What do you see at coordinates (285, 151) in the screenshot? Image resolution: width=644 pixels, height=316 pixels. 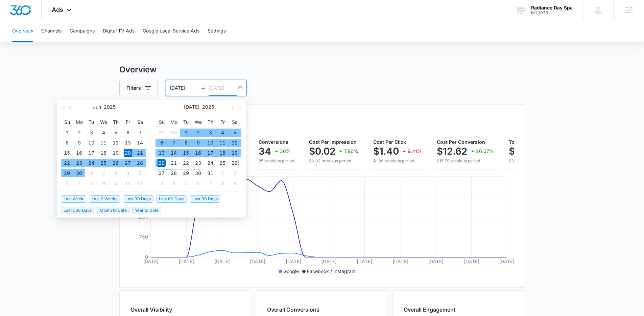 I see `p: 36%` at bounding box center [285, 151].